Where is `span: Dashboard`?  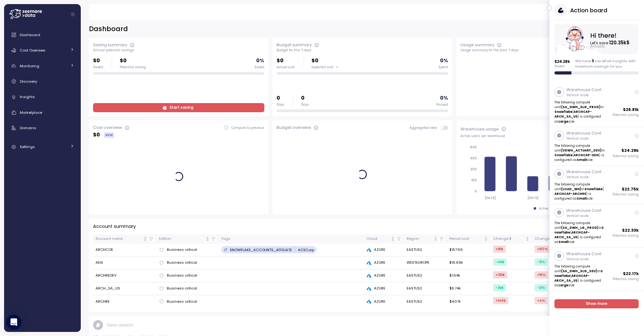
span: Dashboard is located at coordinates (30, 35).